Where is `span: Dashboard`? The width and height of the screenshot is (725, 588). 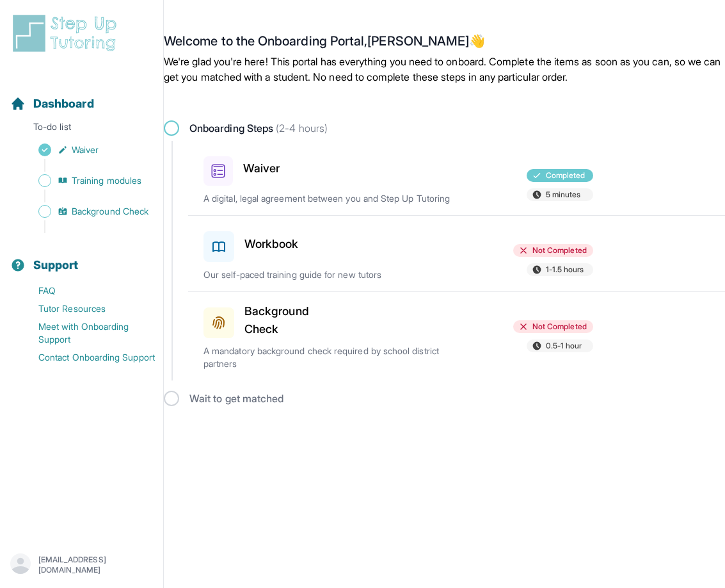 span: Dashboard is located at coordinates (63, 104).